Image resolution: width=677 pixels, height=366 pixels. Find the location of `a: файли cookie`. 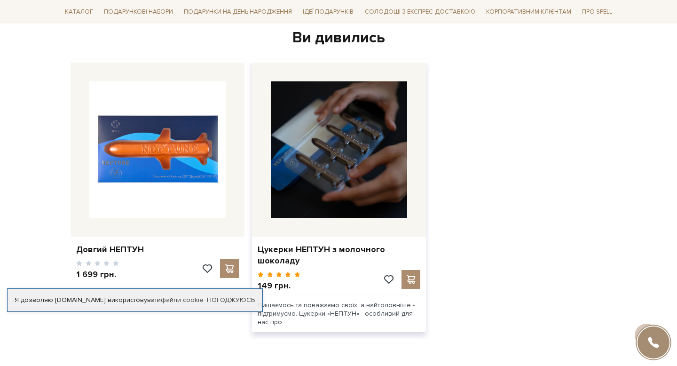

a: файли cookie is located at coordinates (182, 299).